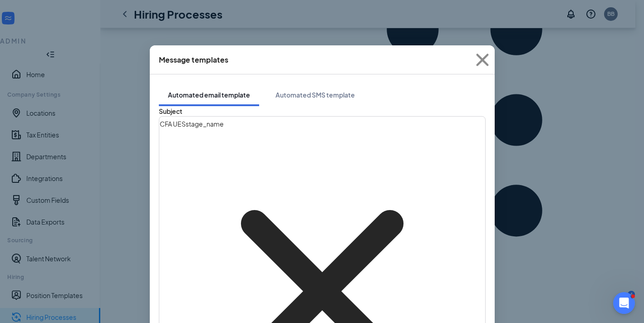  What do you see at coordinates (171, 111) in the screenshot?
I see `span: Subject` at bounding box center [171, 111].